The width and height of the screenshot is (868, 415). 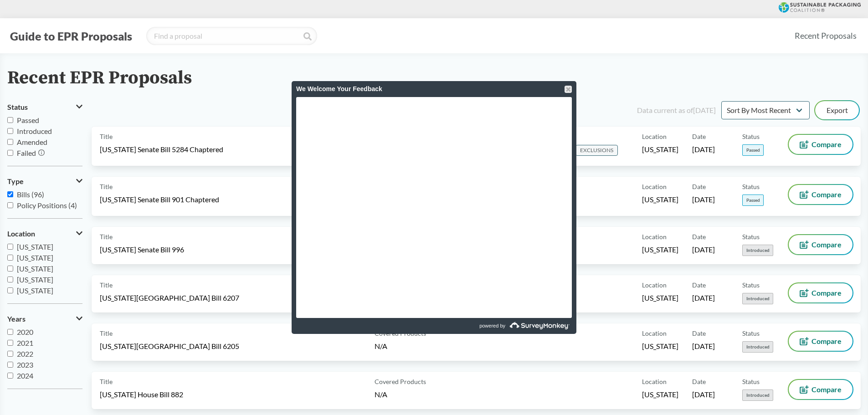 What do you see at coordinates (10, 376) in the screenshot?
I see `input: 2024` at bounding box center [10, 376].